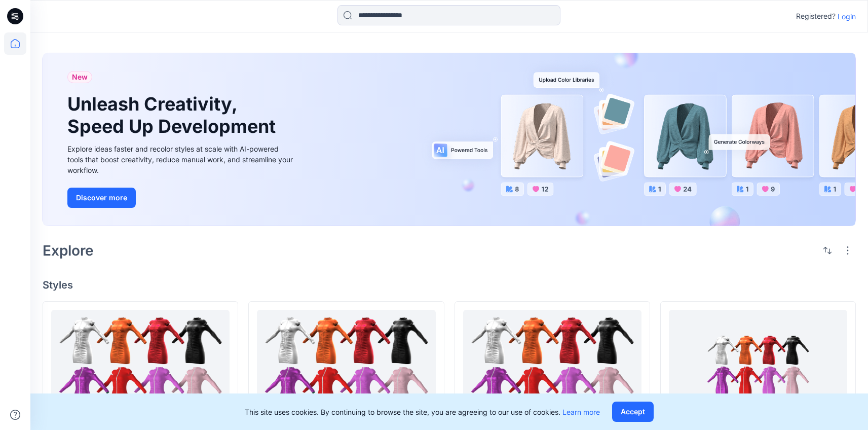 The width and height of the screenshot is (868, 430). Describe the element at coordinates (79, 77) in the screenshot. I see `span: New` at that location.